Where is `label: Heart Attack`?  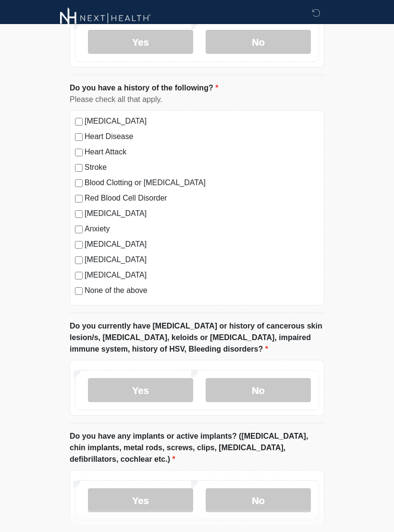 label: Heart Attack is located at coordinates (202, 152).